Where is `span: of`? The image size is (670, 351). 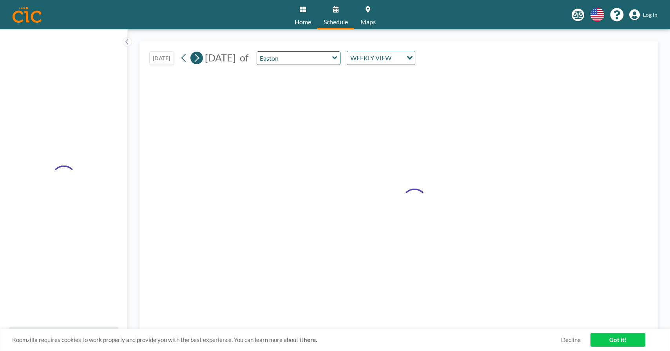 span: of is located at coordinates (244, 58).